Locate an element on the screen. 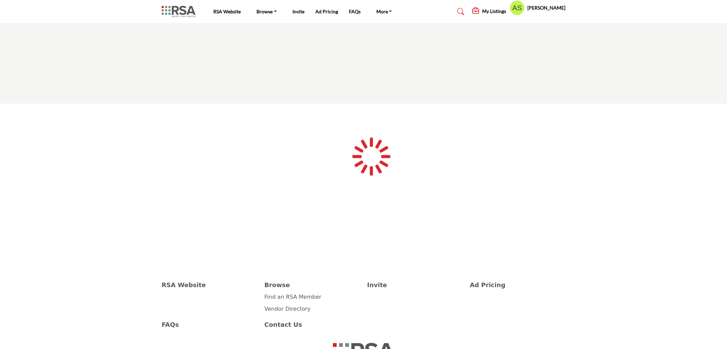 This screenshot has height=349, width=727. a: Find an RSA Member is located at coordinates (293, 297).